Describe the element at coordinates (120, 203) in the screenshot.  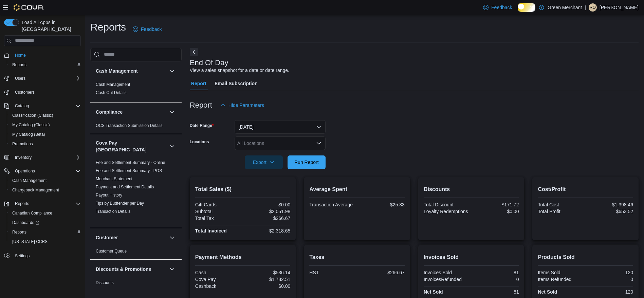
I see `a: Tips by Budtender per Day` at that location.